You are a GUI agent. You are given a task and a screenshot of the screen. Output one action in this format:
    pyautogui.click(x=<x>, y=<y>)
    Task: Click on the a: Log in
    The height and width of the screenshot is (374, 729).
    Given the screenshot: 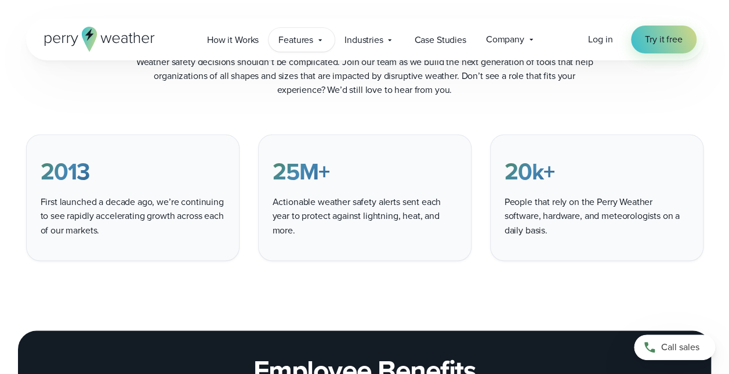 What is the action you would take?
    pyautogui.click(x=600, y=39)
    